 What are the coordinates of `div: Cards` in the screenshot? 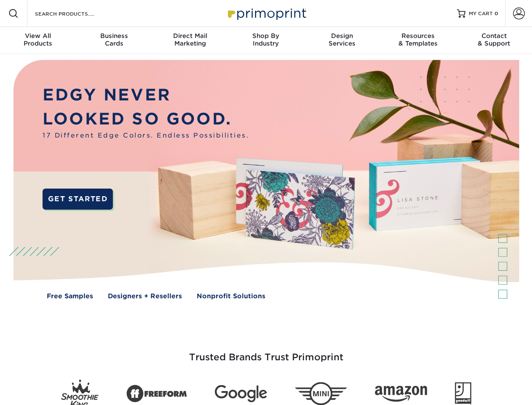 It's located at (114, 40).